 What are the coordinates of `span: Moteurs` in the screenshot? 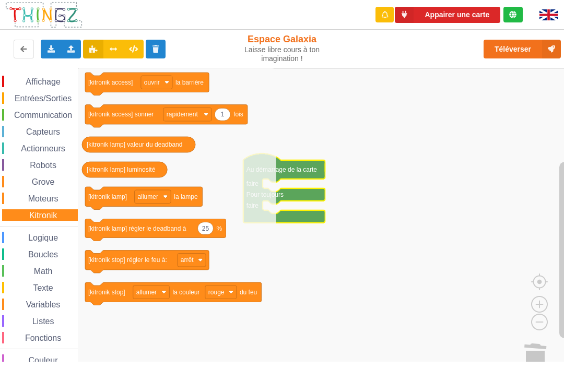 It's located at (43, 198).